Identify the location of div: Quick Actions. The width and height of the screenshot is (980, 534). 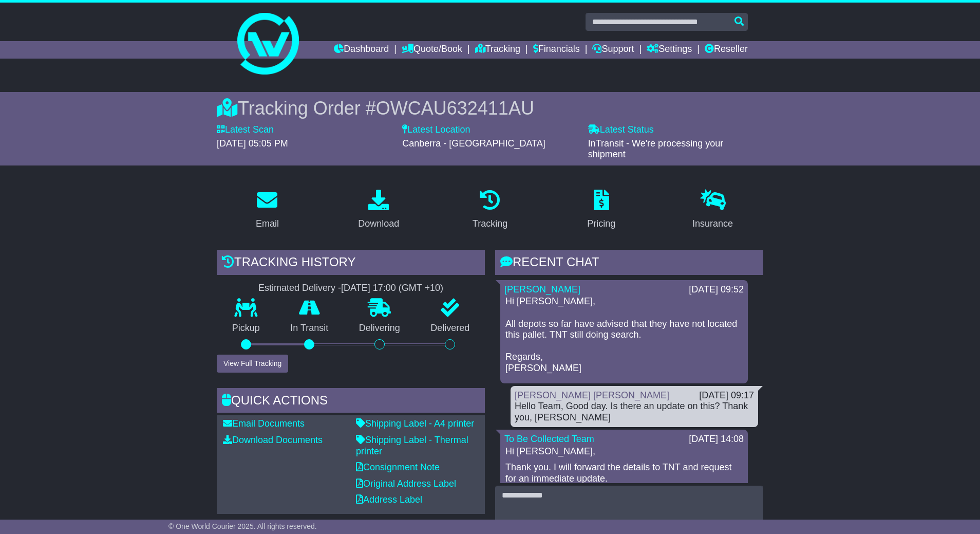
(350, 402).